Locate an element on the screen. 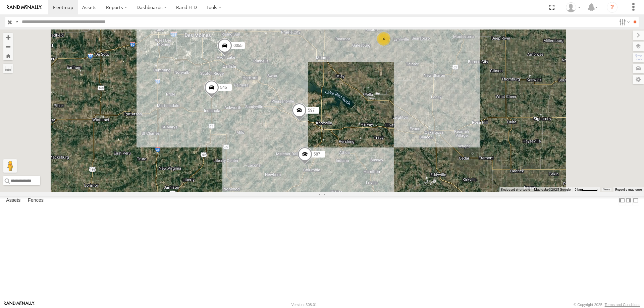  label: Map Settings is located at coordinates (638, 80).